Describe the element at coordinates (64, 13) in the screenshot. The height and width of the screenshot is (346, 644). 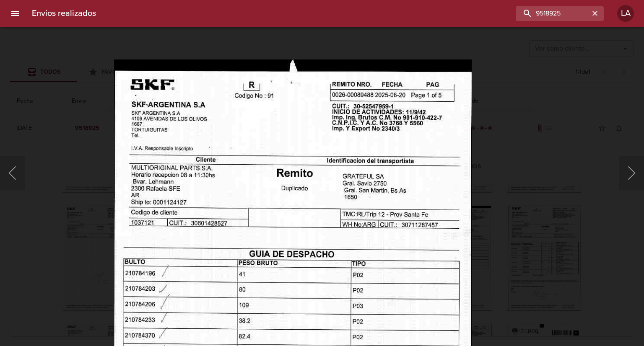
I see `h6: Envios realizados` at that location.